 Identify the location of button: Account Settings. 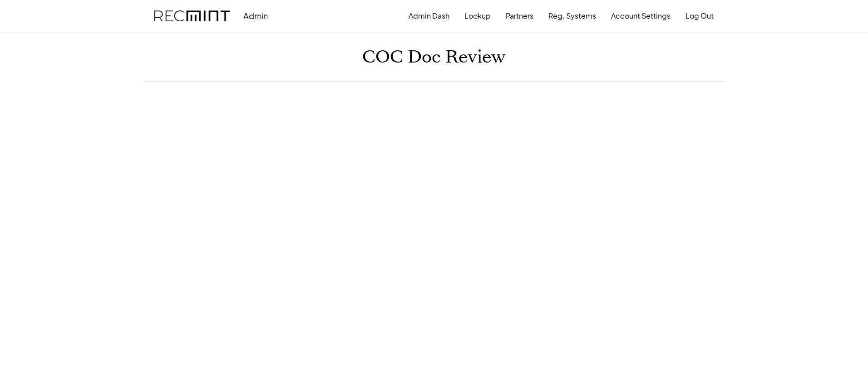
(641, 16).